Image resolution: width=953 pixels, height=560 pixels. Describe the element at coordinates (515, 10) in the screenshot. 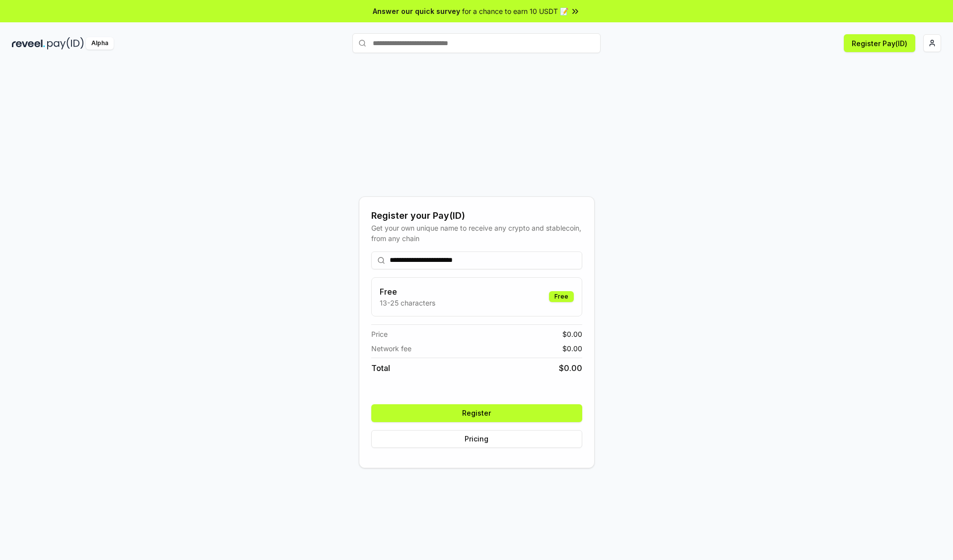

I see `span: for a chance to earn 10 USDT 📝` at that location.